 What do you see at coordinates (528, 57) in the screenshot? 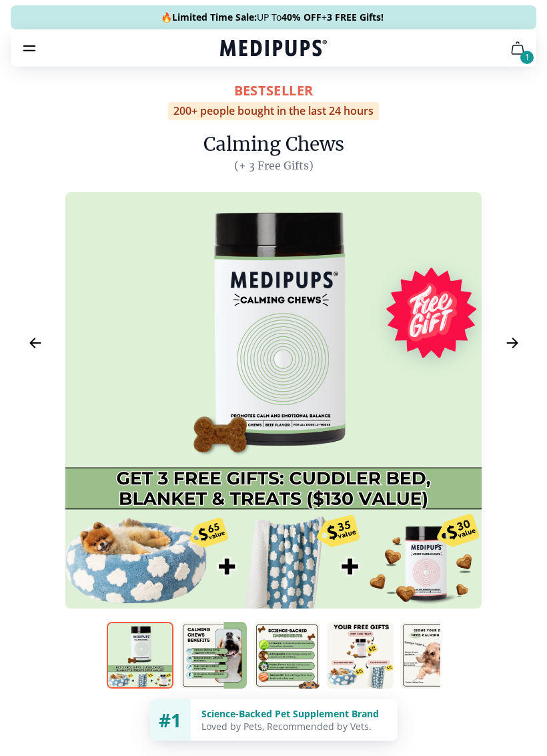
I see `div: 1` at bounding box center [528, 57].